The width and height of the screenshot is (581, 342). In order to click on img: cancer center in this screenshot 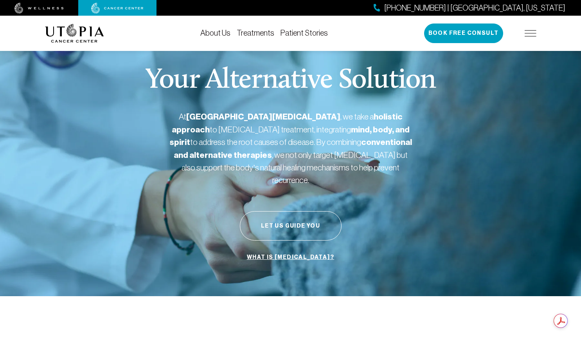, I will do `click(117, 8)`.